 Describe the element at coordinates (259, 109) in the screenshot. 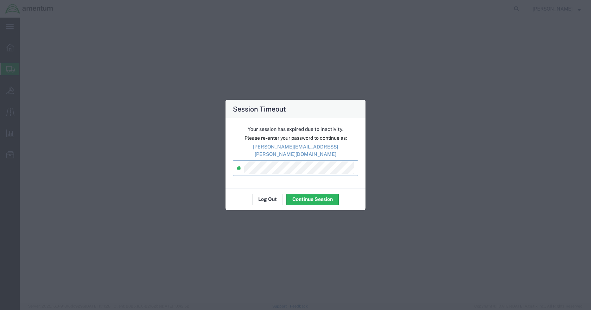

I see `h4: Session Timeout` at that location.